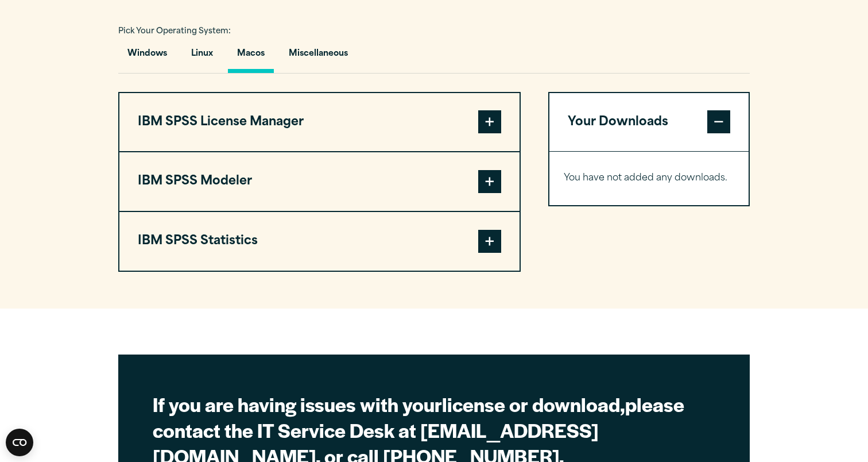 The height and width of the screenshot is (462, 868). I want to click on strong: license or download,, so click(533, 404).